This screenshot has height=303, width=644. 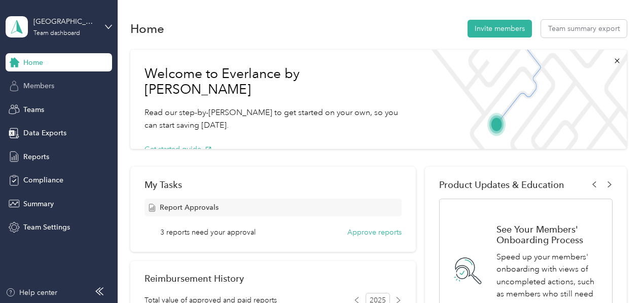 What do you see at coordinates (525, 99) in the screenshot?
I see `img: Welcome to everlance` at bounding box center [525, 99].